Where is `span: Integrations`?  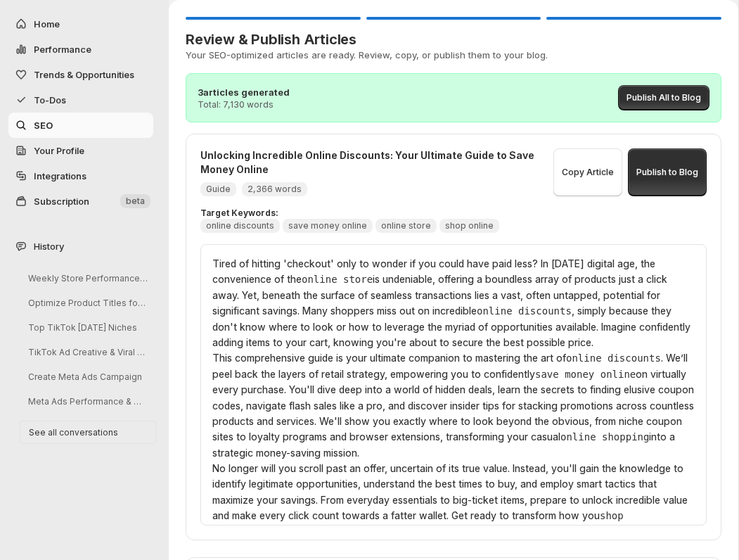
span: Integrations is located at coordinates (60, 176).